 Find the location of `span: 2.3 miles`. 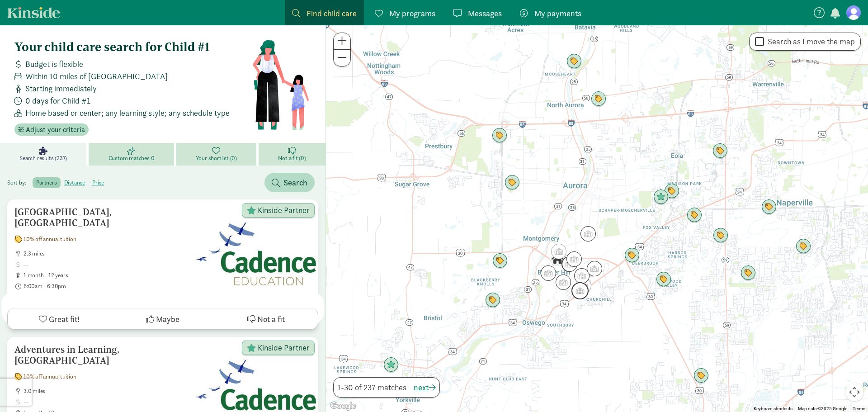

span: 2.3 miles is located at coordinates (105, 254).